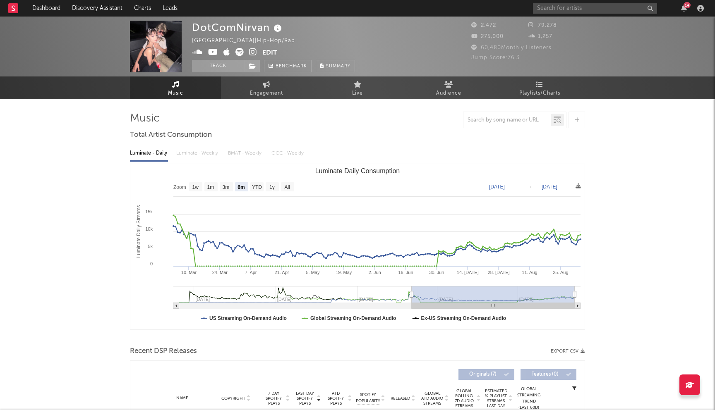 This screenshot has width=715, height=410. Describe the element at coordinates (595, 8) in the screenshot. I see `input: Search for artists` at that location.